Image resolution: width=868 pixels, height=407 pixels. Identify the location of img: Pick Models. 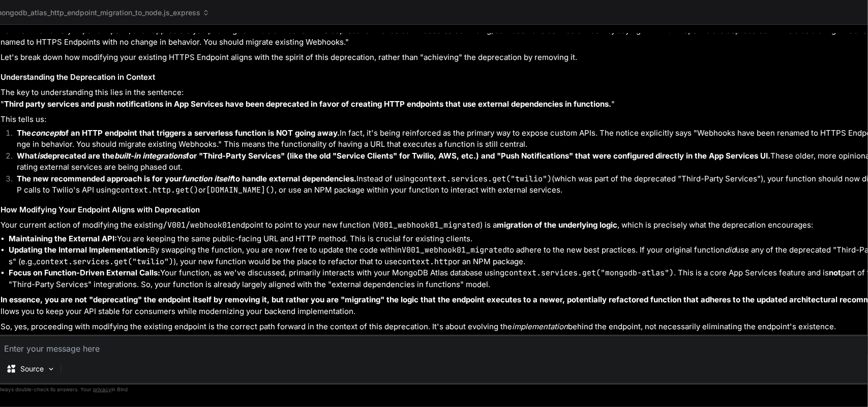
(50, 368).